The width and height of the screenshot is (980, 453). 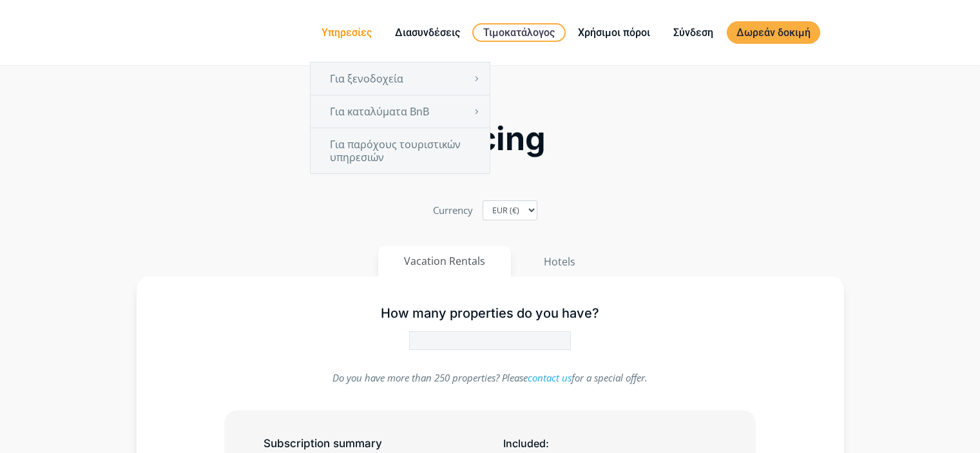 I want to click on a: Αλλαγή σε, so click(x=839, y=32).